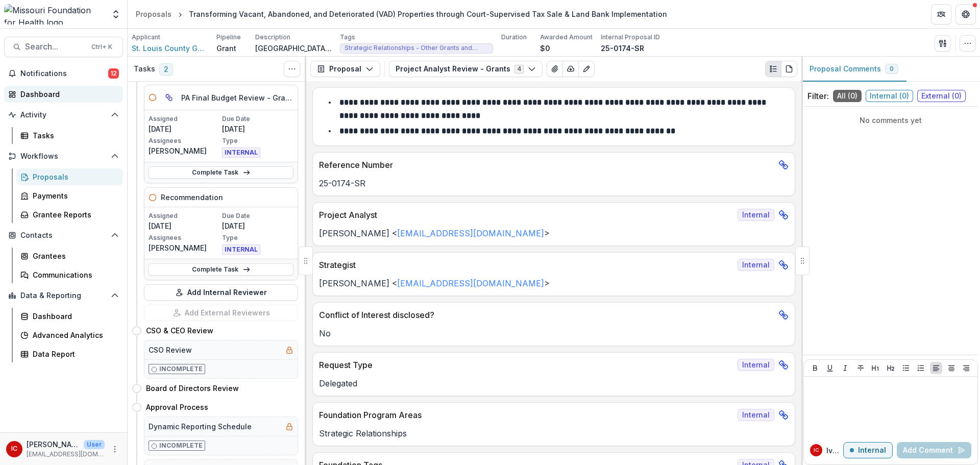 This screenshot has height=465, width=980. I want to click on p: Conflict of Interest disclosed?, so click(547, 315).